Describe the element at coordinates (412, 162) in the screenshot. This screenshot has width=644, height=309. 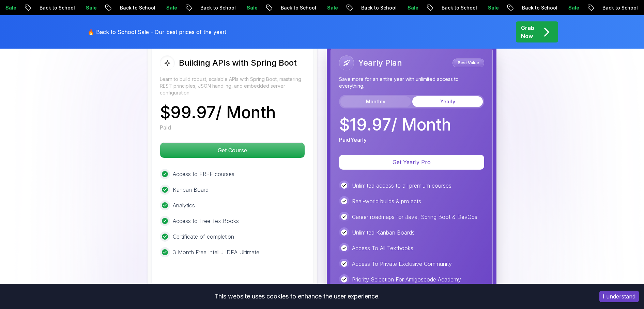
I see `p: Get Yearly Pro` at that location.